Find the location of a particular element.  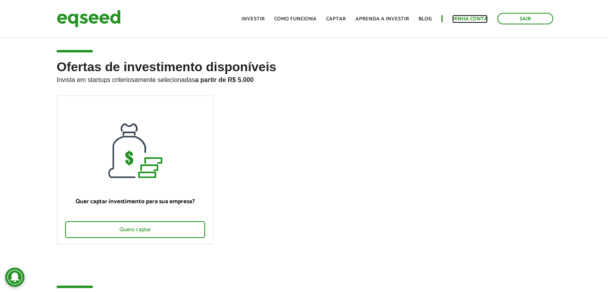

p: Invista em startups criteriosamente selecionadas is located at coordinates (304, 79).